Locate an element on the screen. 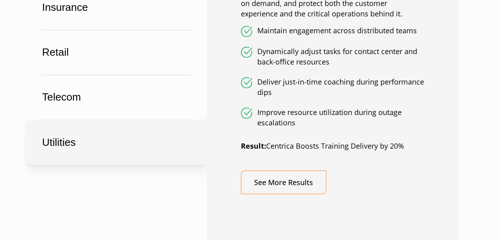 The width and height of the screenshot is (499, 240). button: Telecom is located at coordinates (117, 97).